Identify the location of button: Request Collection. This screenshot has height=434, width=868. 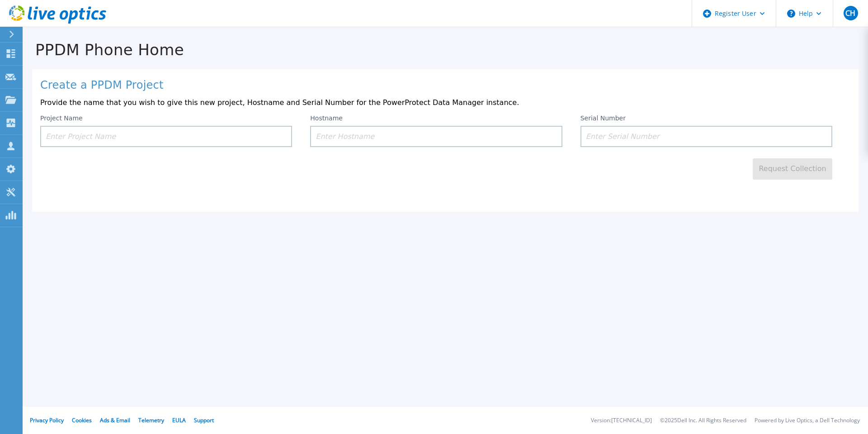
(792, 169).